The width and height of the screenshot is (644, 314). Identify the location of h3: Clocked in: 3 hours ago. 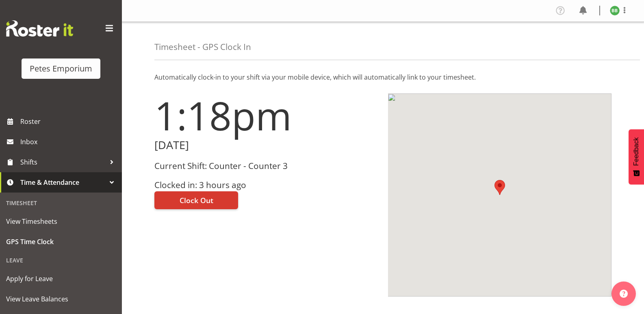
(266, 185).